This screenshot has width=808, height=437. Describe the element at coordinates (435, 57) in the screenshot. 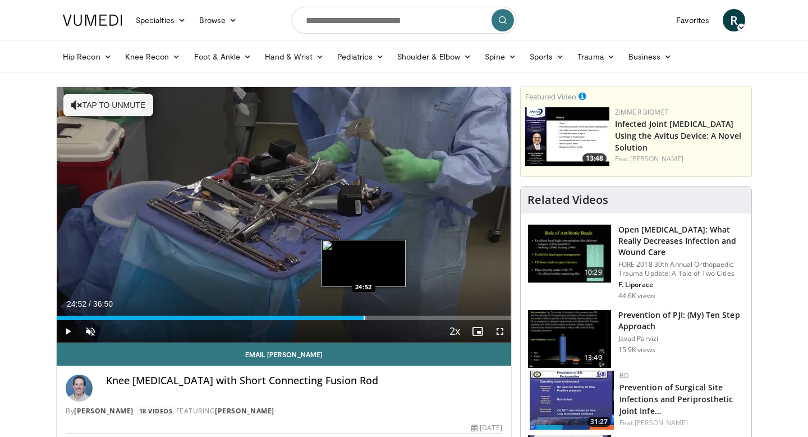

I see `a: Shoulder & Elbow` at that location.